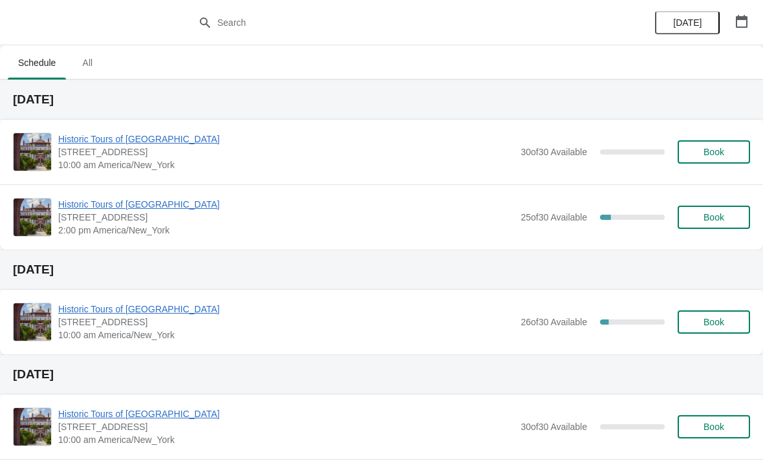  Describe the element at coordinates (286, 230) in the screenshot. I see `span: 2:00 pm America/New_York` at that location.